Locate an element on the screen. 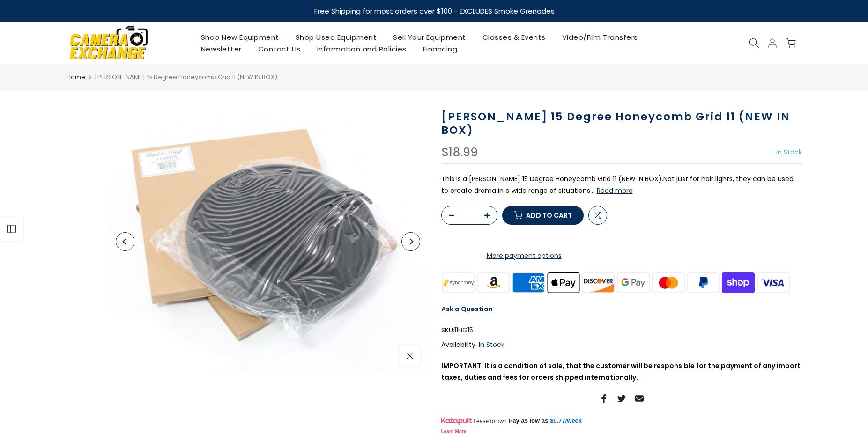 The width and height of the screenshot is (868, 434). a: Sell Your Equipment is located at coordinates (430, 37).